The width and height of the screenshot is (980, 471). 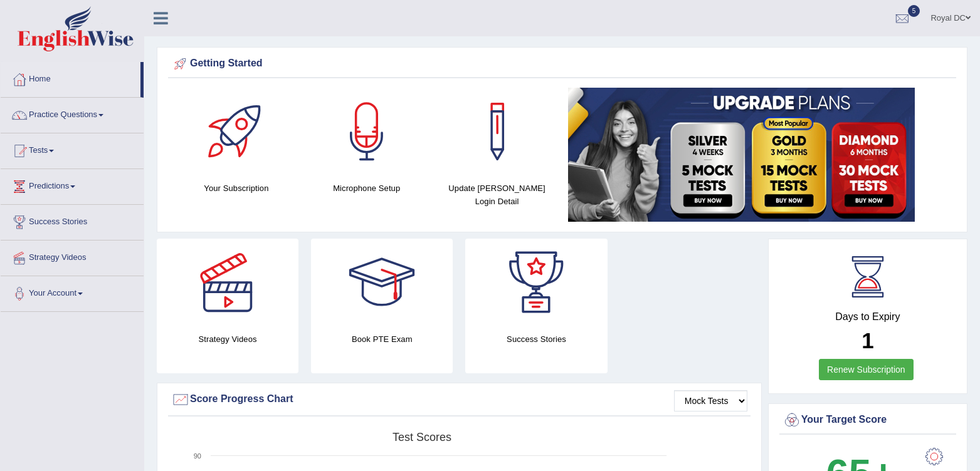 What do you see at coordinates (868, 317) in the screenshot?
I see `h4: Days to Expiry` at bounding box center [868, 317].